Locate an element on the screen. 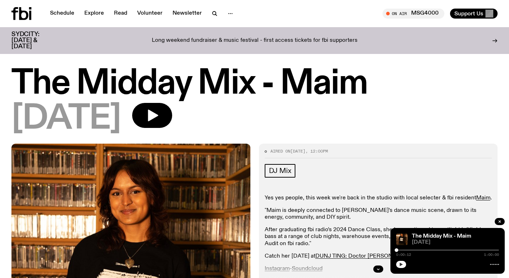  button: Support Us is located at coordinates (473, 14).